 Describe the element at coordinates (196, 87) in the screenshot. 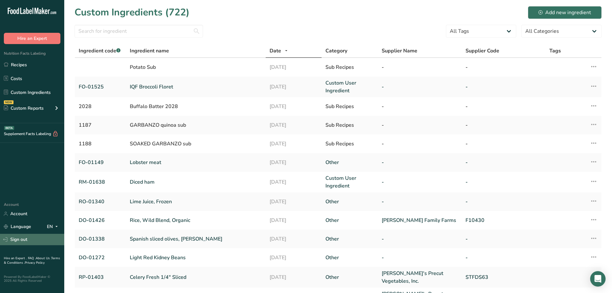

I see `a: IQF Broccoli Floret` at that location.